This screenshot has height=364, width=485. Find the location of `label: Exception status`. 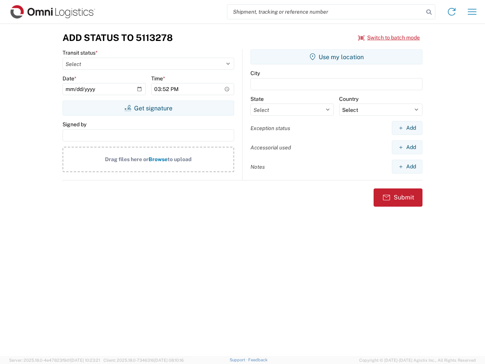

label: Exception status is located at coordinates (270, 128).